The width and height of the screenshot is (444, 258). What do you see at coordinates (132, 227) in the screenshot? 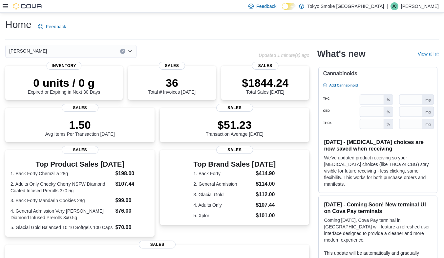
I see `dd: $70.00` at bounding box center [132, 227].